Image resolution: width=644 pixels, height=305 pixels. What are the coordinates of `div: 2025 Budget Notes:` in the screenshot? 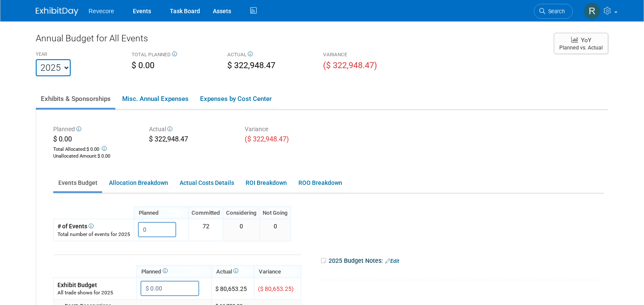 It's located at (461, 261).